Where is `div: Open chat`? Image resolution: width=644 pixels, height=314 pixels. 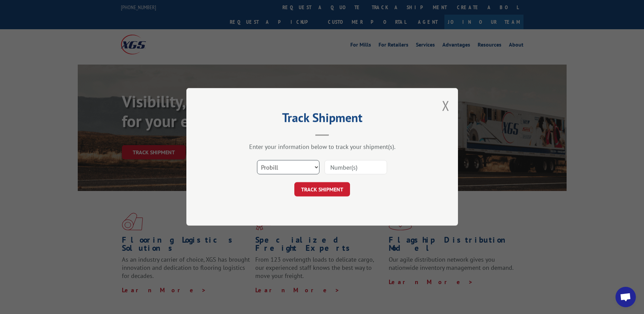
div: Open chat is located at coordinates (626, 297).